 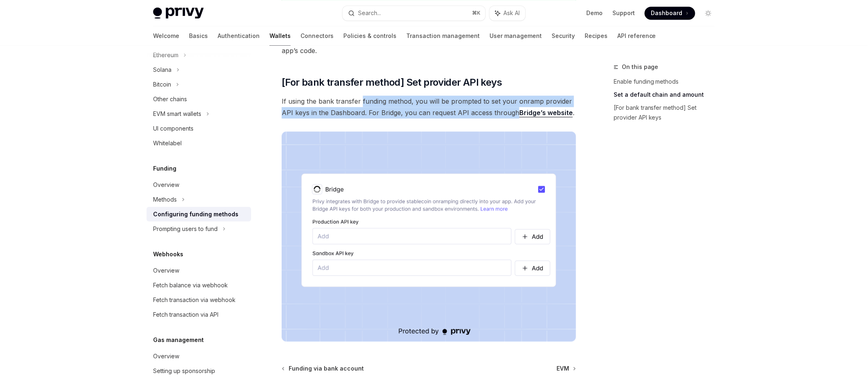 What do you see at coordinates (185, 229) in the screenshot?
I see `div: Prompting users to fund` at bounding box center [185, 229].